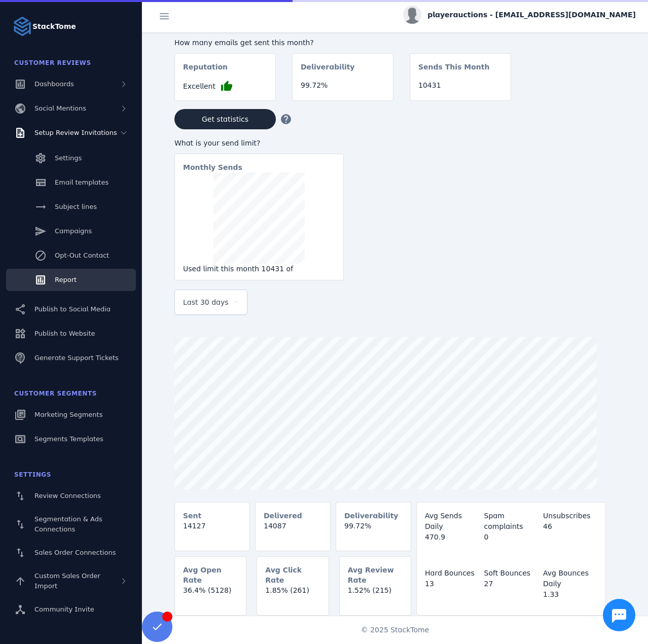 The width and height of the screenshot is (648, 644). Describe the element at coordinates (293, 575) in the screenshot. I see `mat-card-subtitle: Avg Click Rate` at that location.